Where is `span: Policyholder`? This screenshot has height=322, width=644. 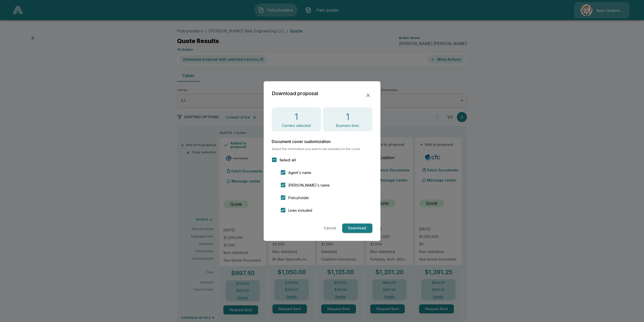
span: Policyholder is located at coordinates (299, 198).